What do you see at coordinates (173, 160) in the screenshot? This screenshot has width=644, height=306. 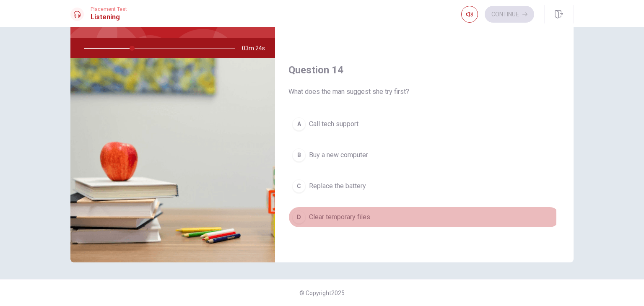 I see `img: Troubleshooting a Computer Issue` at bounding box center [173, 160].